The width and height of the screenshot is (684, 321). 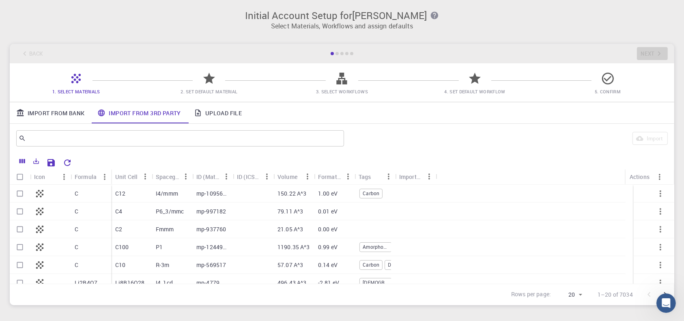 What do you see at coordinates (170, 211) in the screenshot?
I see `p: P6_3/mmc` at bounding box center [170, 211].